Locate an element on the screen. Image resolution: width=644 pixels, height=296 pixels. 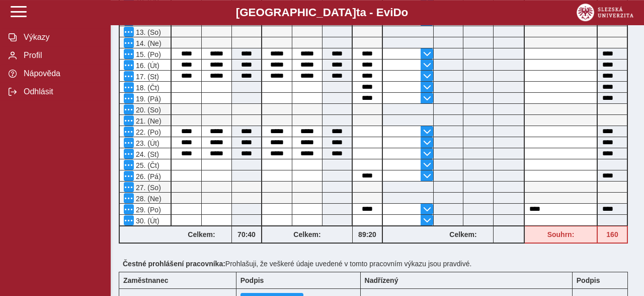
span: 27. (So) is located at coordinates (148, 188).